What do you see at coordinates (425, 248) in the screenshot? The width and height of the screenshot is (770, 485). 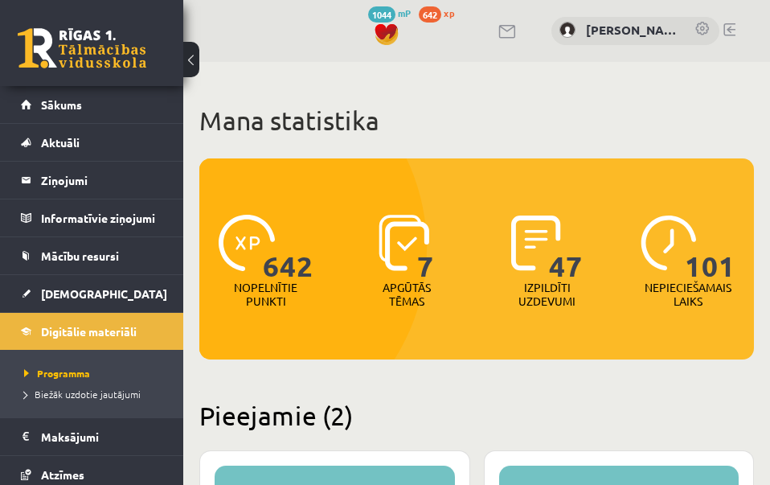 I see `span: 7` at bounding box center [425, 248].